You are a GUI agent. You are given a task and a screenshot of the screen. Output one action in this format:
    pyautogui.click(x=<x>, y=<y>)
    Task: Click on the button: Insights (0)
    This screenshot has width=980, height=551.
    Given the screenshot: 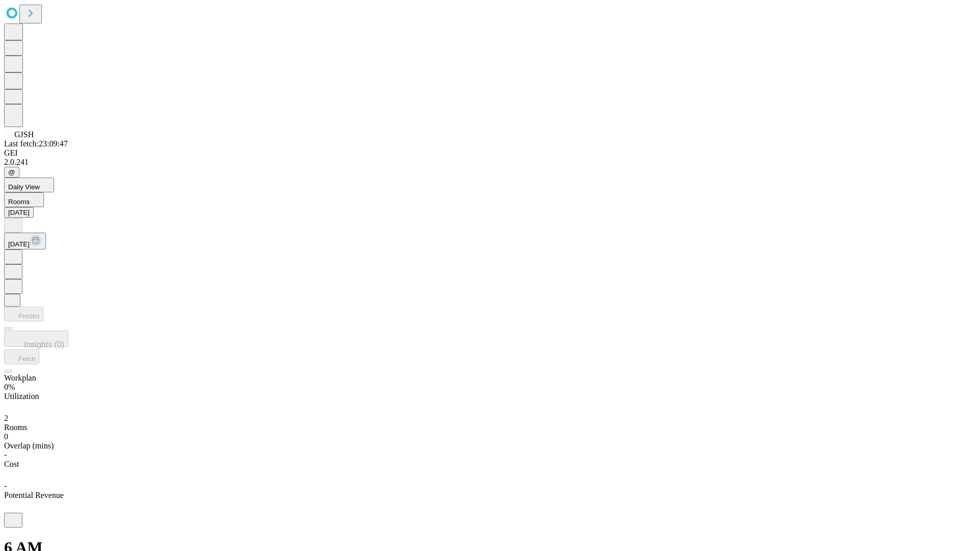 What is the action you would take?
    pyautogui.click(x=36, y=339)
    